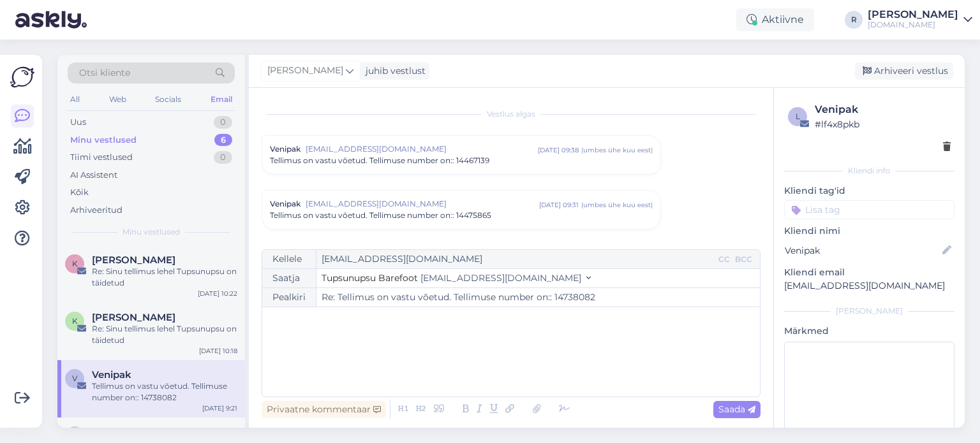  What do you see at coordinates (538, 297) in the screenshot?
I see `input: Write subject here...` at bounding box center [538, 297].